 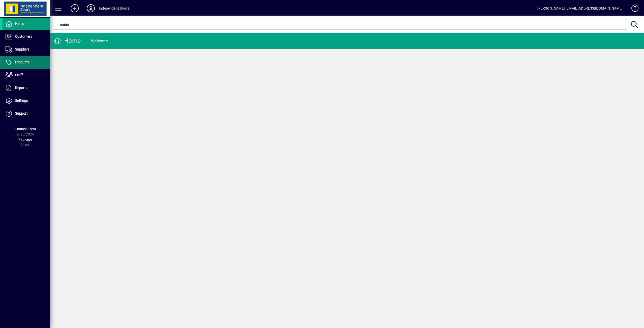 What do you see at coordinates (26, 49) in the screenshot?
I see `a: Suppliers` at bounding box center [26, 49].